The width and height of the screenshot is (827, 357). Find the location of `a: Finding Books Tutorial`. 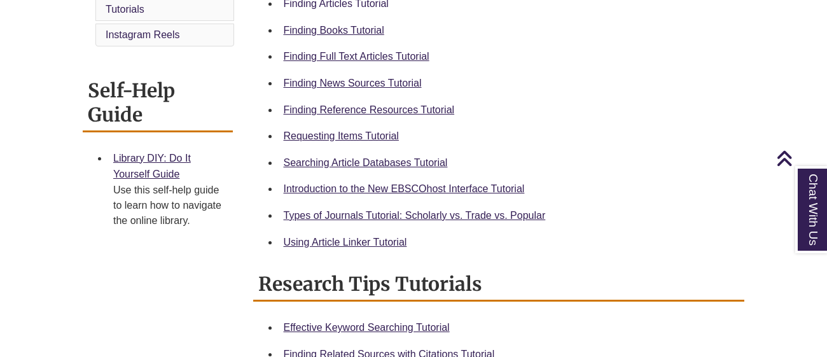

a: Finding Books Tutorial is located at coordinates (334, 30).